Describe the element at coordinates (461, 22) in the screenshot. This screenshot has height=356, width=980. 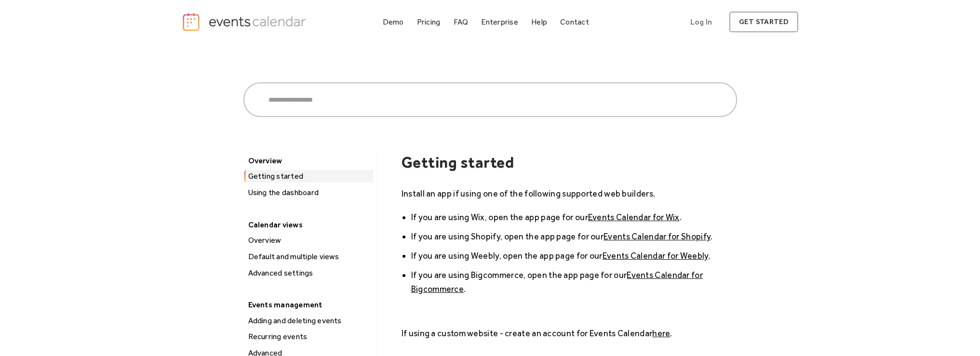
I see `div: FAQ` at that location.